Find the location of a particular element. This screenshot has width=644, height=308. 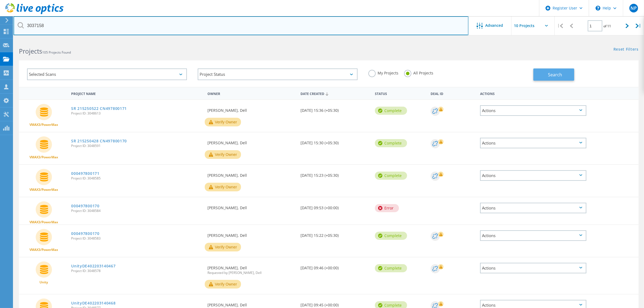

a: SR 215250522 CN497800171 is located at coordinates (99, 108).